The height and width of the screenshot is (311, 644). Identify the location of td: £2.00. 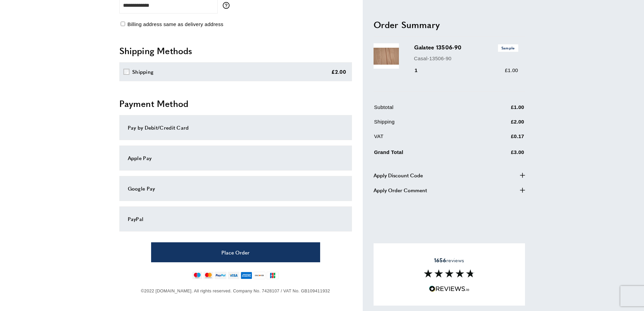
(501, 124).